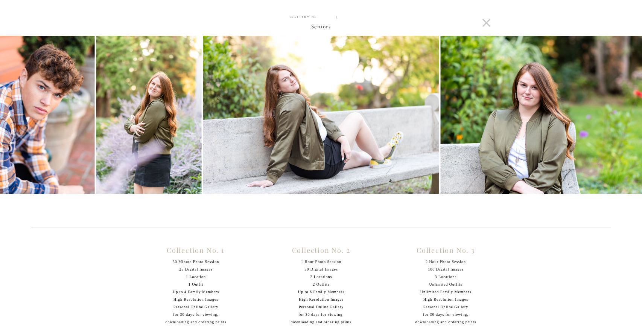 Image resolution: width=642 pixels, height=335 pixels. Describe the element at coordinates (321, 27) in the screenshot. I see `p: Seniors` at that location.